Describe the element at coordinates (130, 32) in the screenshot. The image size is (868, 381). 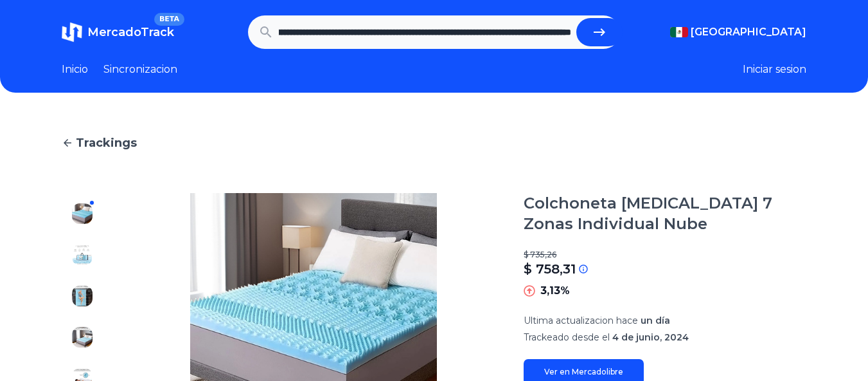
I see `span: MercadoTrack` at that location.